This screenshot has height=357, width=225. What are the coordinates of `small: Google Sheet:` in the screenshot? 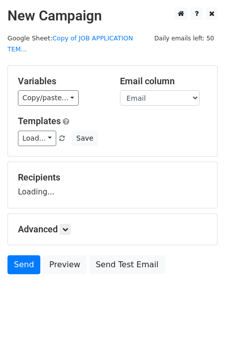 It's located at (70, 44).